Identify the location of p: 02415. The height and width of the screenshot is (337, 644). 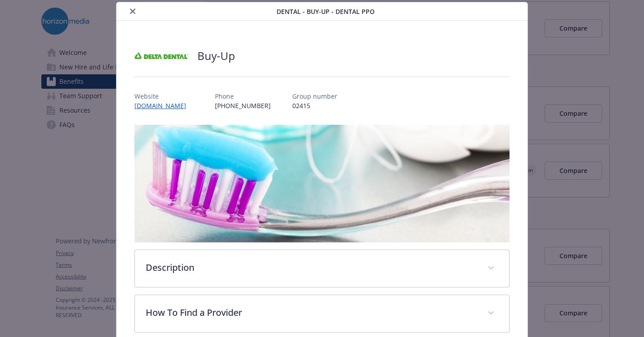
(315, 106).